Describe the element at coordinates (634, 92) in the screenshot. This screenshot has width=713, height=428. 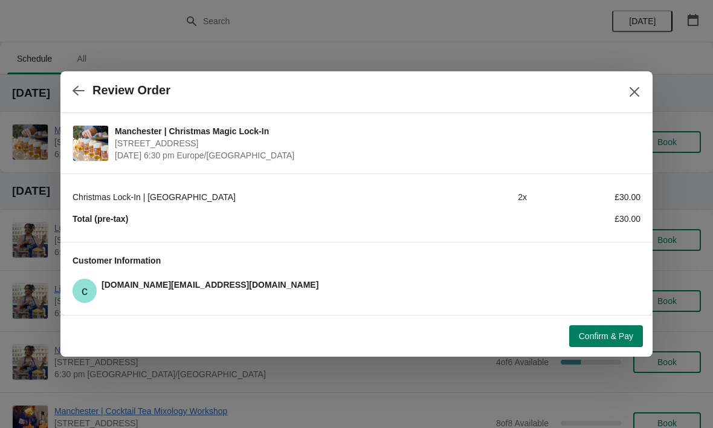
I see `button: Close` at that location.